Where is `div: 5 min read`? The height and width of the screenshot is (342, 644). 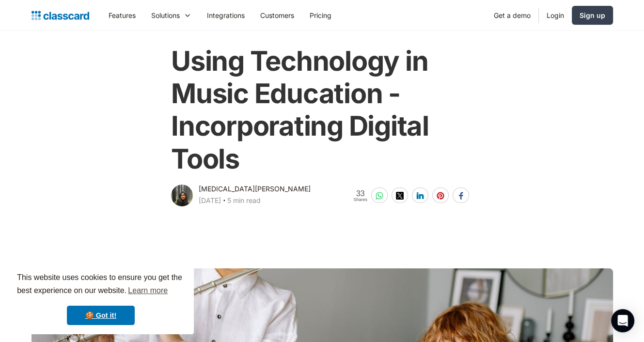 div: 5 min read is located at coordinates (244, 201).